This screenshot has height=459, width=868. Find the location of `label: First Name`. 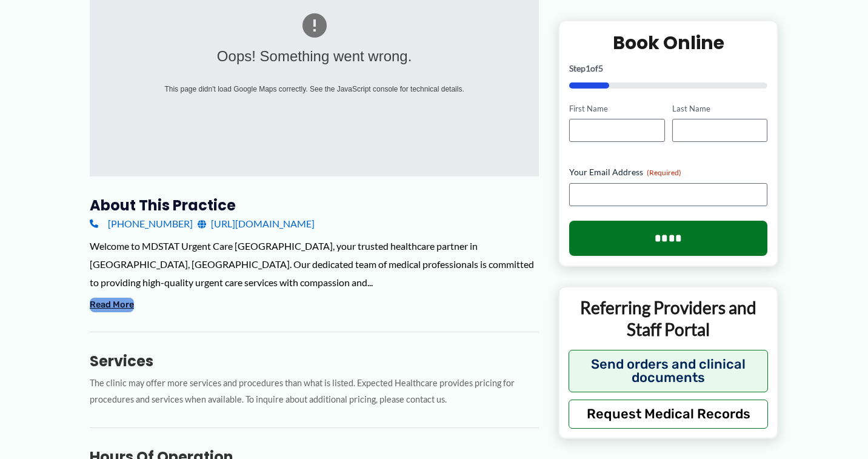

label: First Name is located at coordinates (616, 108).